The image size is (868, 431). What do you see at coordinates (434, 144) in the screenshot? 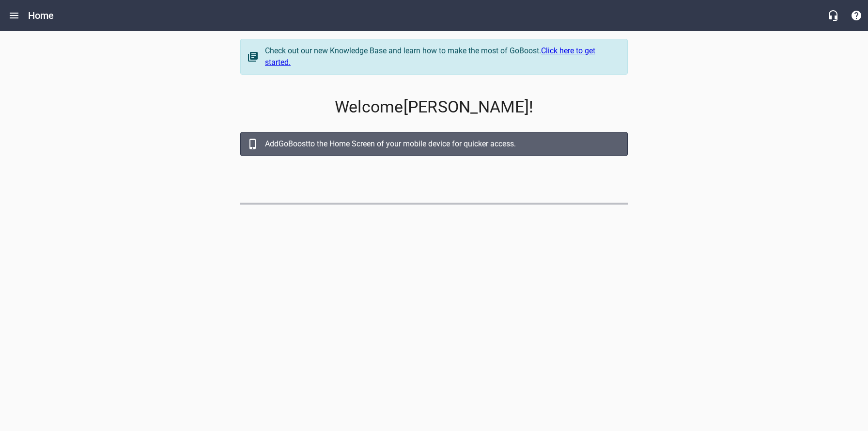
I see `a: AddGoBoostto the Home Screen of your mobile device for quicker access.` at bounding box center [434, 144].